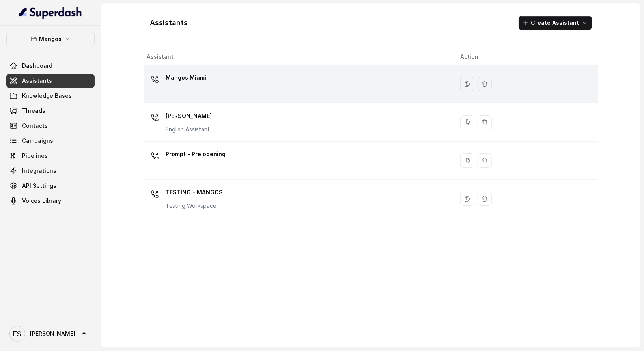  Describe the element at coordinates (17, 334) in the screenshot. I see `text: FS` at that location.